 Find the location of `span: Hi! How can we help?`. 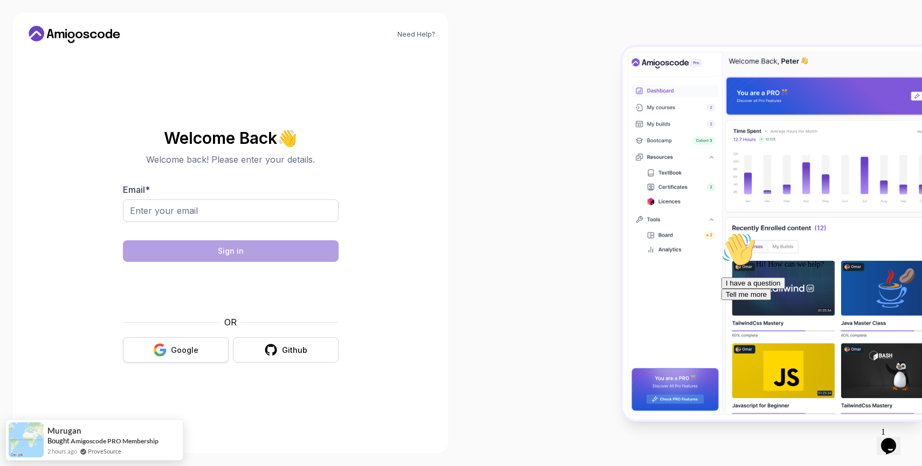

span: Hi! How can we help? is located at coordinates (56, 36).